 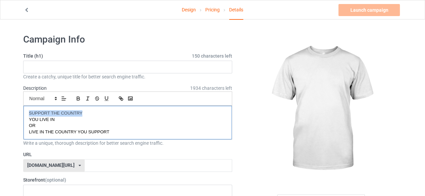 What do you see at coordinates (55, 113) in the screenshot?
I see `span: SUPPORT THE COUNTRY` at bounding box center [55, 113].